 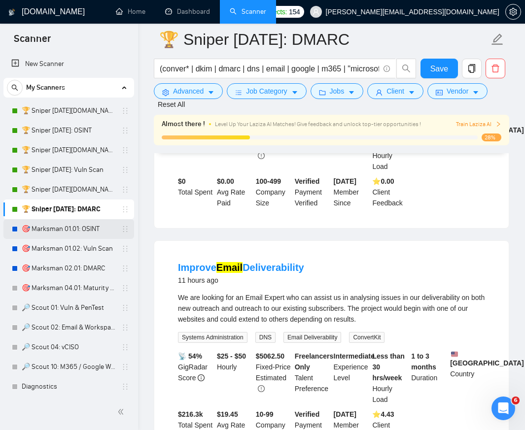 What do you see at coordinates (69, 367) in the screenshot?
I see `a: 🔎 Scout 10: M365 / Google Workspace - not configed` at bounding box center [69, 367].